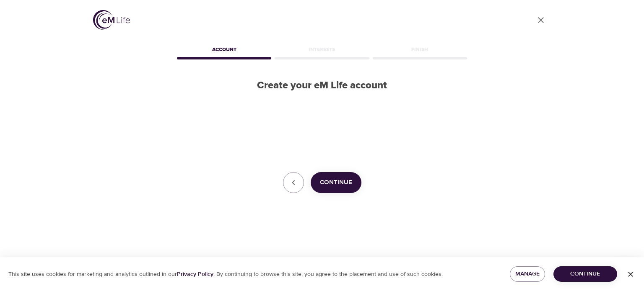 This screenshot has height=291, width=644. What do you see at coordinates (195, 275) in the screenshot?
I see `a: Privacy Policy` at bounding box center [195, 275].